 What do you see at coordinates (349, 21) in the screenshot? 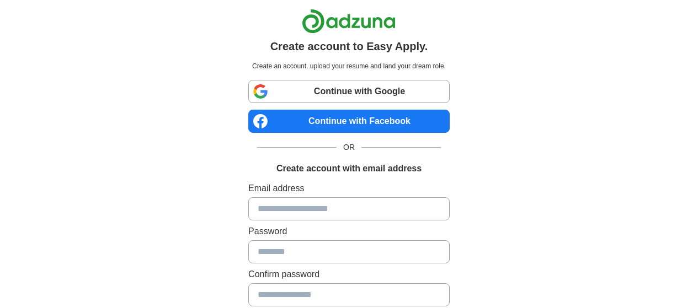
I see `img: Adzuna logo` at bounding box center [349, 21].